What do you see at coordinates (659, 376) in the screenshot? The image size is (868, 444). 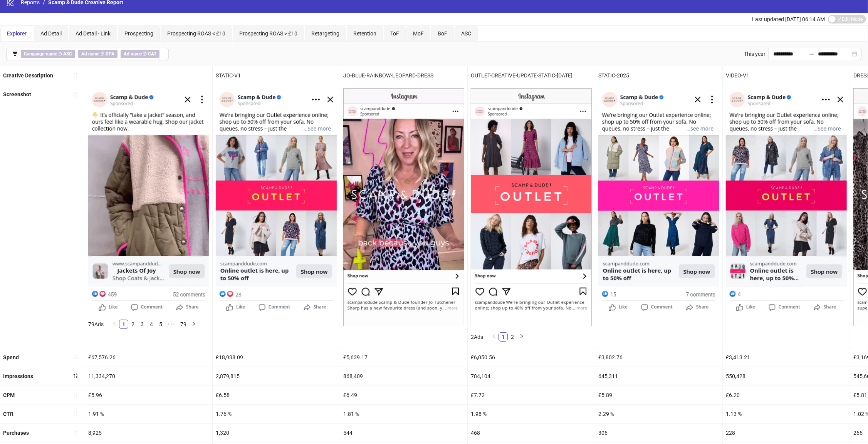 I see `div: 645,311` at bounding box center [659, 376].